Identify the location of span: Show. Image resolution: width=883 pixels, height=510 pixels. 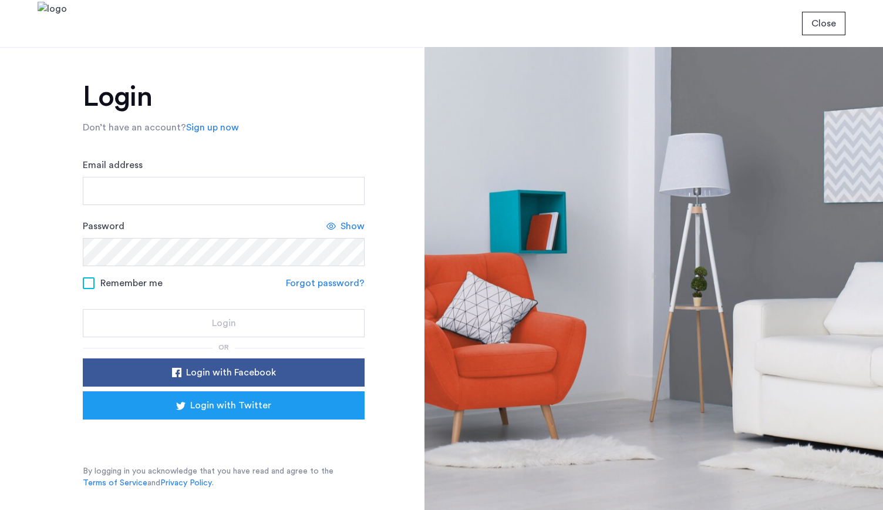
(352, 226).